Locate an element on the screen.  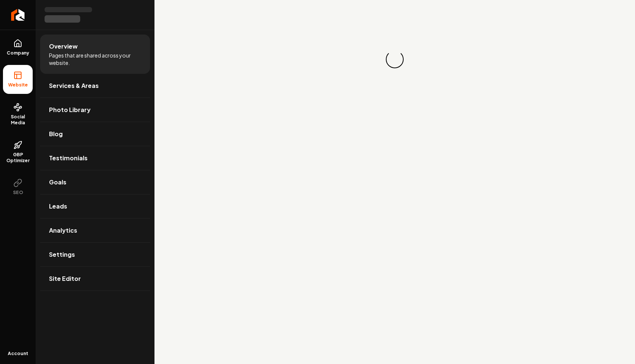
a: GBP Optimizer is located at coordinates (17, 152).